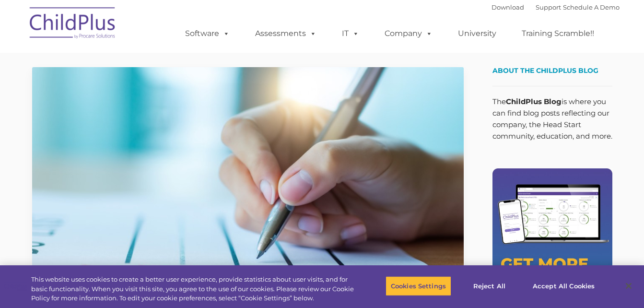 Image resolution: width=644 pixels, height=308 pixels. I want to click on a: Software, so click(208, 33).